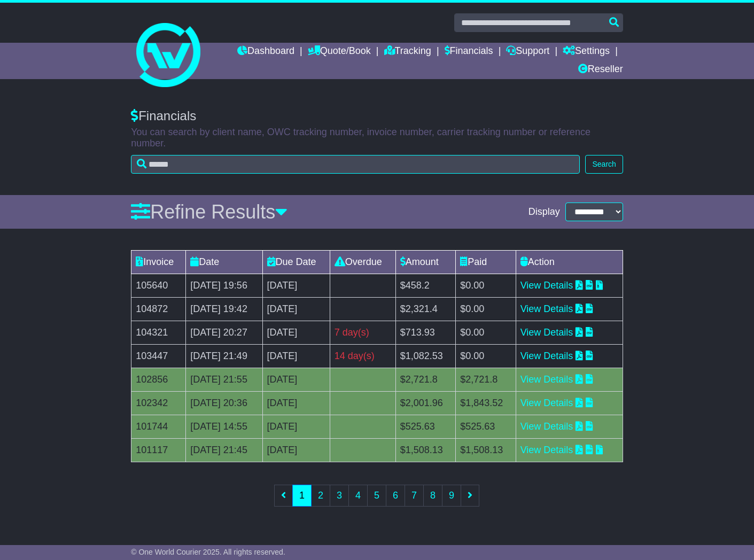 This screenshot has width=754, height=560. Describe the element at coordinates (425, 403) in the screenshot. I see `td: $2,001.96` at that location.